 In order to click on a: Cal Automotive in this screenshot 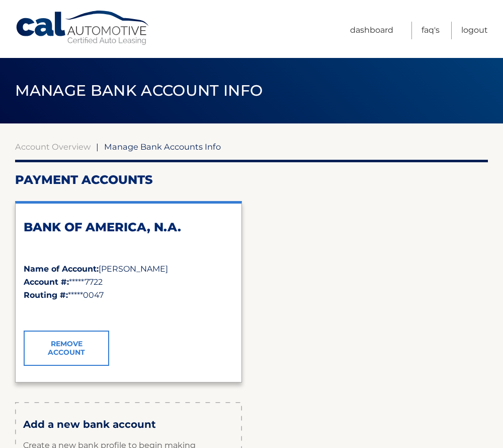, I will do `click(83, 28)`.